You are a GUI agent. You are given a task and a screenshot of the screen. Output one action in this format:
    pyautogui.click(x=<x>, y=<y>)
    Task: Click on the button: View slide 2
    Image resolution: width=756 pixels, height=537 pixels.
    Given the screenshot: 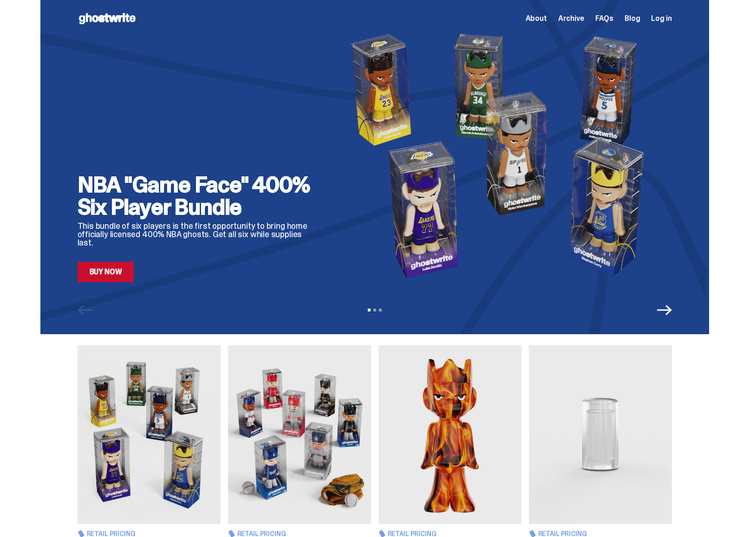 What is the action you would take?
    pyautogui.click(x=375, y=310)
    